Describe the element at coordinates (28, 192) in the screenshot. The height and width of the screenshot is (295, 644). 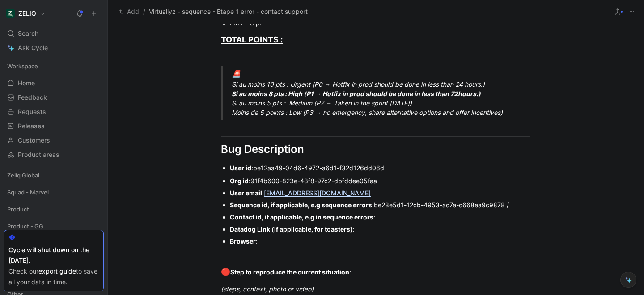
I see `span: Squad - Marvel` at that location.